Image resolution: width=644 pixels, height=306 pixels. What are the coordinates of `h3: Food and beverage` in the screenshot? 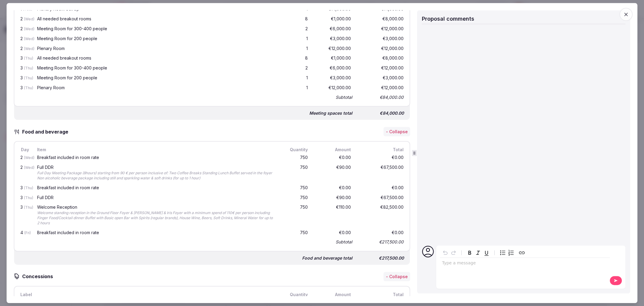 It's located at (47, 132).